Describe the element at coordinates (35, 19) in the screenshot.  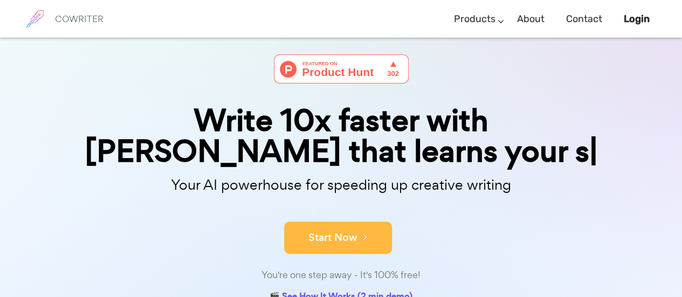
I see `img: brand logo` at that location.